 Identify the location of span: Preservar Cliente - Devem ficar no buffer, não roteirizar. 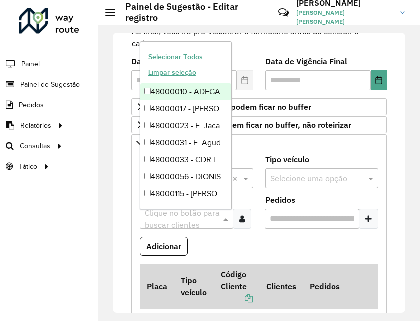
(249, 125).